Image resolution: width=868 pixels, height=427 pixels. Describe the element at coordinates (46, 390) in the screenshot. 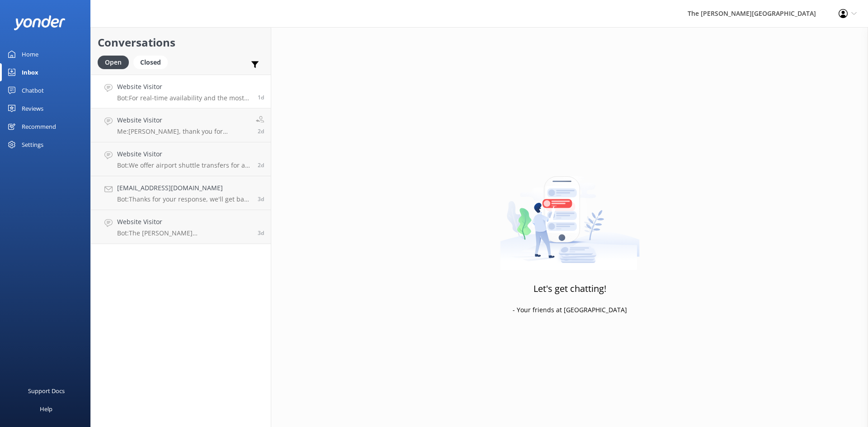

I see `div: Support Docs` at that location.